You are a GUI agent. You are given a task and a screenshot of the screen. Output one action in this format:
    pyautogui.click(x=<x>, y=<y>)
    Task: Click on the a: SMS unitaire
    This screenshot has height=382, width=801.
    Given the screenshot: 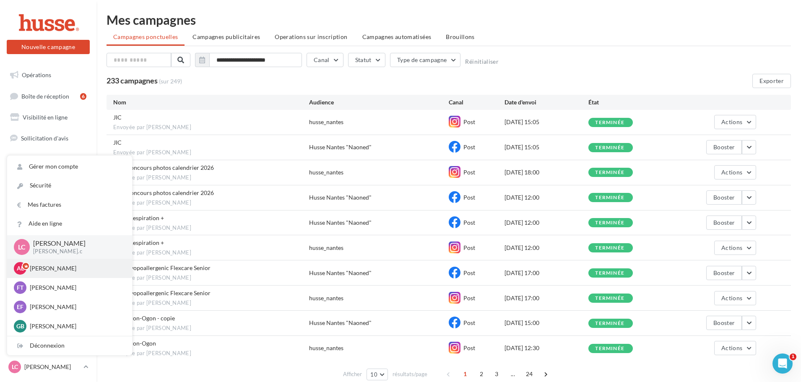 What is the action you would take?
    pyautogui.click(x=48, y=159)
    